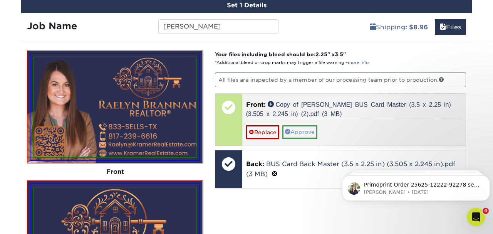 Image resolution: width=493 pixels, height=234 pixels. Describe the element at coordinates (486, 211) in the screenshot. I see `span: 4` at that location.